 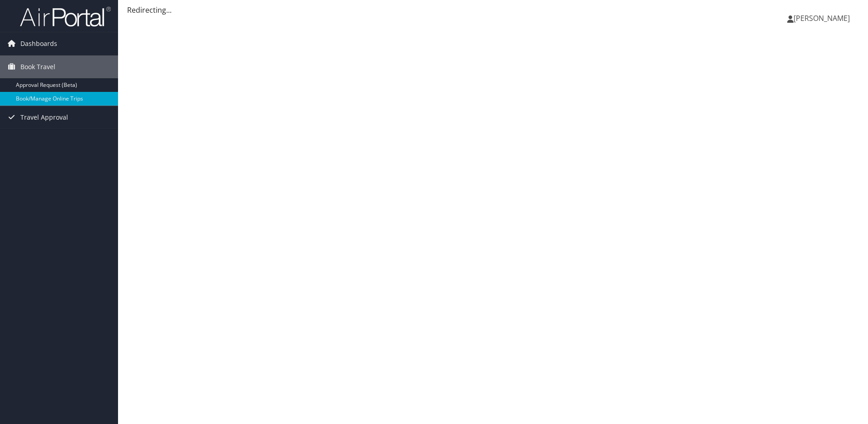 I want to click on span: Travel Approval, so click(x=44, y=117).